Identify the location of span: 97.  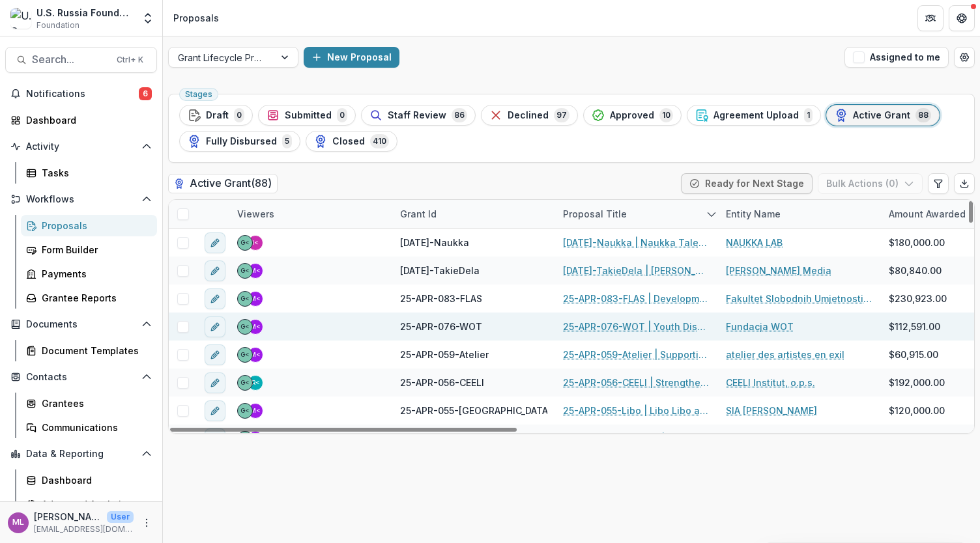
(561, 115).